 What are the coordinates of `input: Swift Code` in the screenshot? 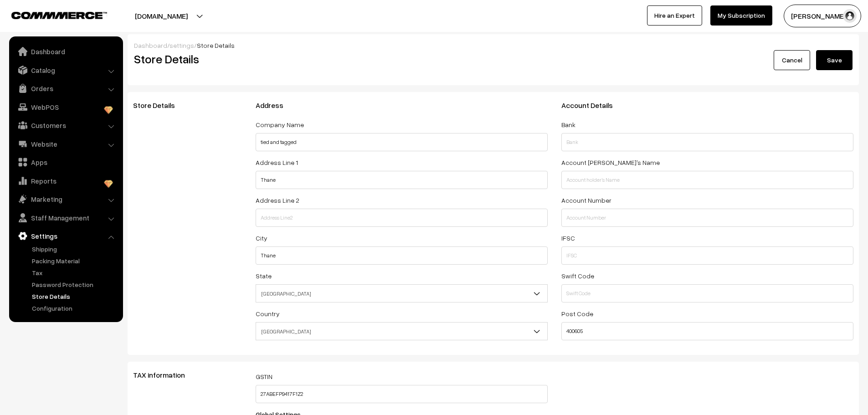 It's located at (707, 294).